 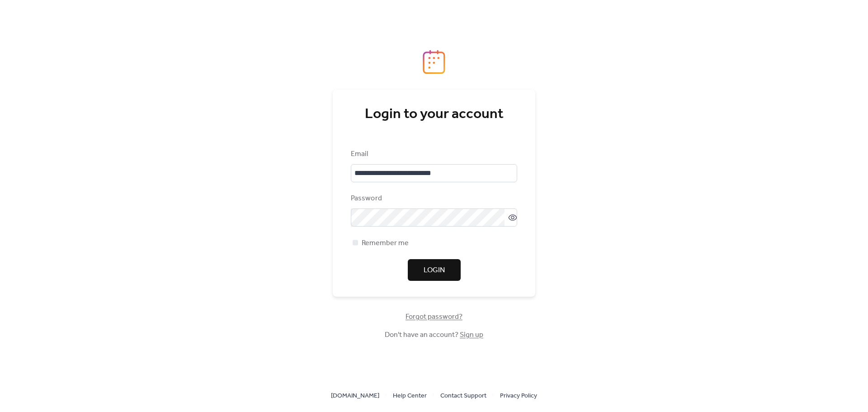 What do you see at coordinates (434, 316) in the screenshot?
I see `a: Forgot password?` at bounding box center [434, 316].